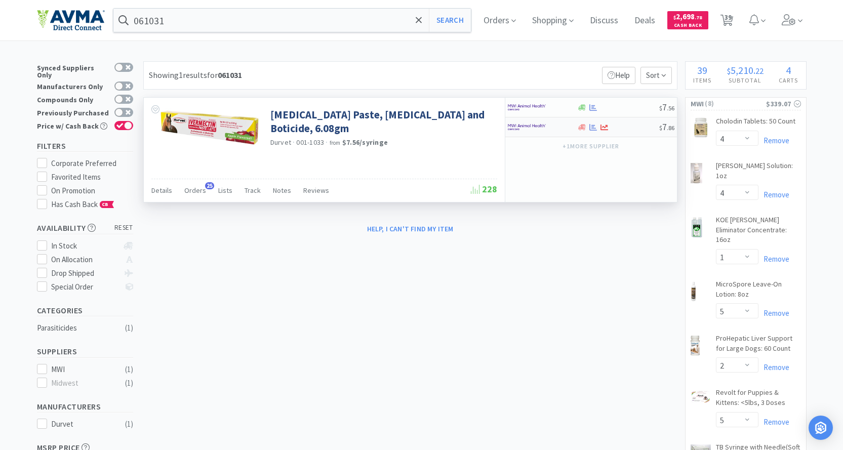 The width and height of the screenshot is (843, 450). I want to click on span: for, so click(224, 75).